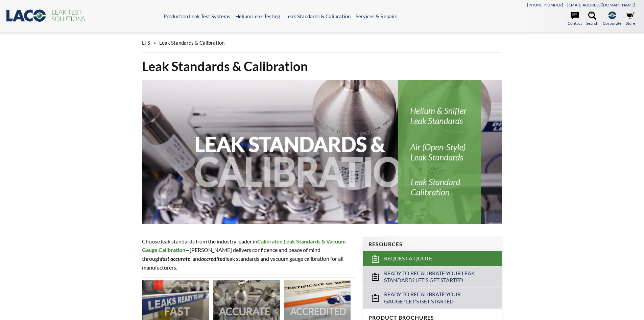 The height and width of the screenshot is (320, 644). I want to click on strong: accurate, so click(180, 258).